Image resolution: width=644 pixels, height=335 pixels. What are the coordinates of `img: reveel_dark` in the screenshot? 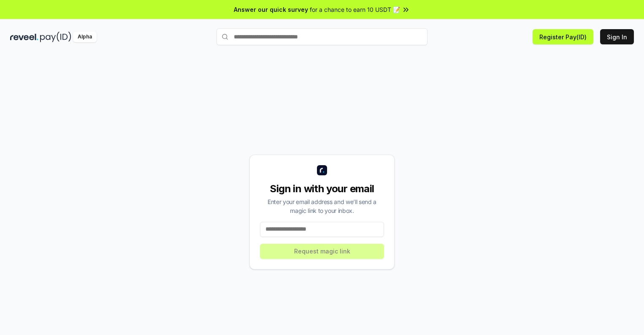 It's located at (24, 36).